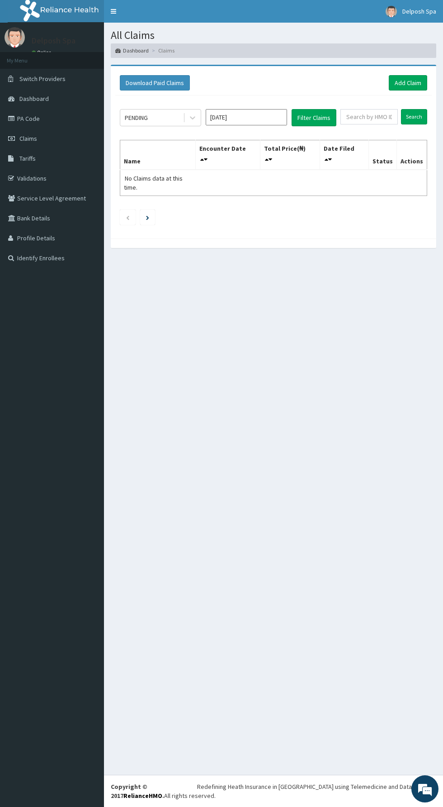 This screenshot has height=807, width=443. What do you see at coordinates (43, 52) in the screenshot?
I see `a: Online` at bounding box center [43, 52].